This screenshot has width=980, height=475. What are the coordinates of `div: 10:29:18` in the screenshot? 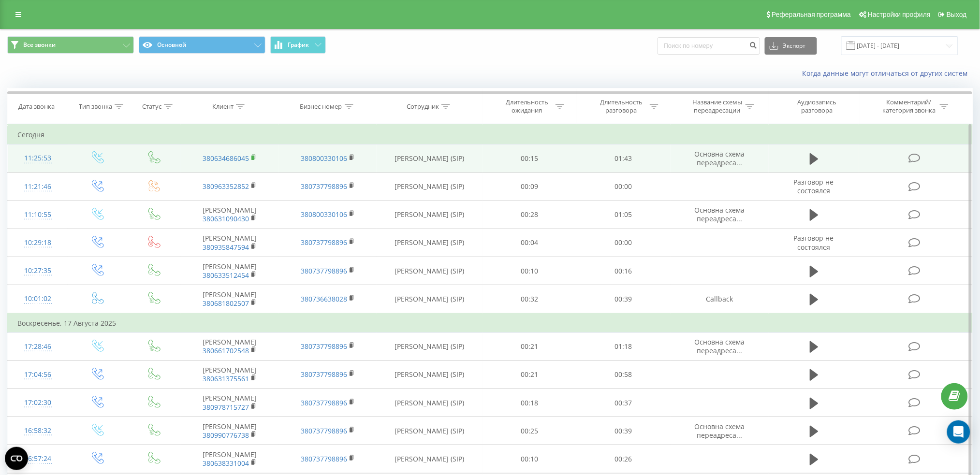 It's located at (38, 243).